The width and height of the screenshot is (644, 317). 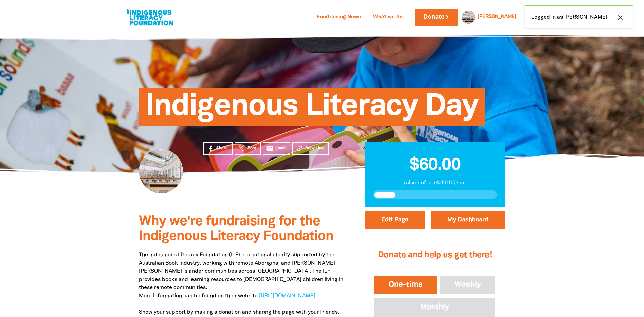 I want to click on h2: Donate and help us get there!, so click(x=434, y=255).